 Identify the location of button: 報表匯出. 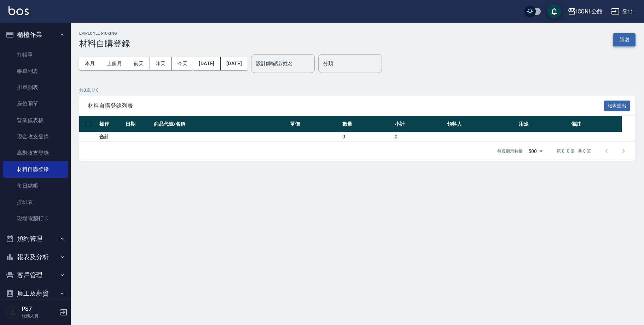
(617, 106).